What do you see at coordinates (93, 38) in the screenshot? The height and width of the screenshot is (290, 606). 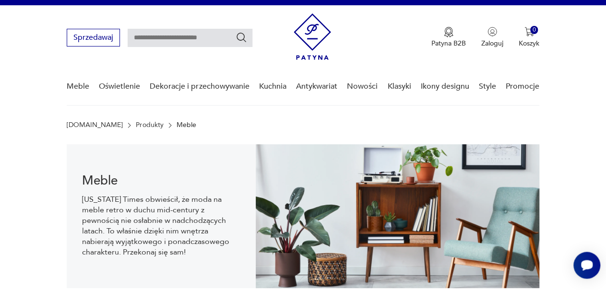 I see `a: Sprzedawaj` at bounding box center [93, 38].